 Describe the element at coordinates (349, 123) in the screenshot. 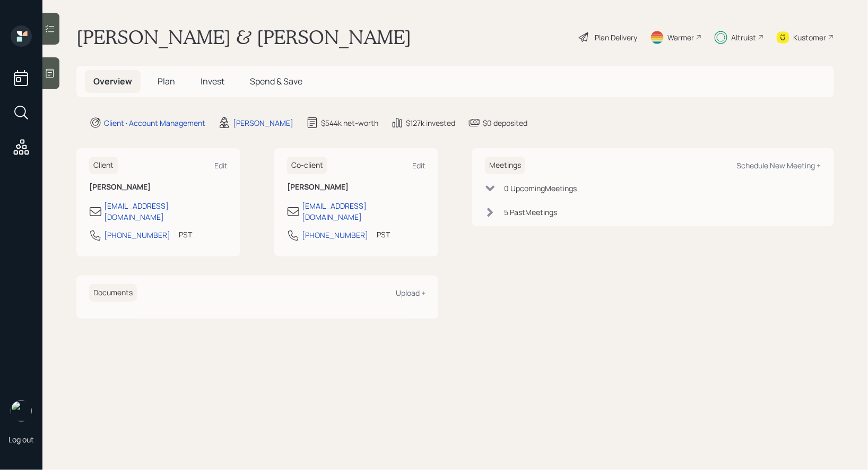

I see `div: $544k net-worth` at that location.